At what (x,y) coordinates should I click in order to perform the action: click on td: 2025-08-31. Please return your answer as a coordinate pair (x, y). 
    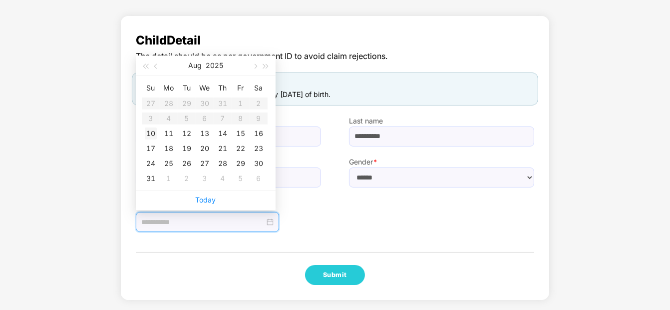
    Looking at the image, I should click on (151, 178).